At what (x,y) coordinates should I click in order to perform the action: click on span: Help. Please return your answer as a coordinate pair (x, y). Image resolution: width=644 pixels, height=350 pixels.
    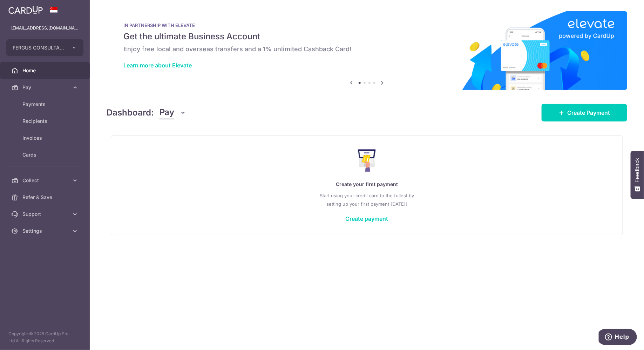
    Looking at the image, I should click on (23, 8).